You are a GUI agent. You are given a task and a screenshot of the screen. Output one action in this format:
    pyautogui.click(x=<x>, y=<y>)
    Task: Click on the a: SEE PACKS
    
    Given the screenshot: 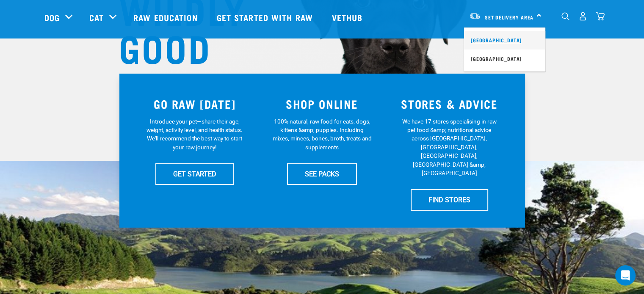 What is the action you would take?
    pyautogui.click(x=322, y=174)
    